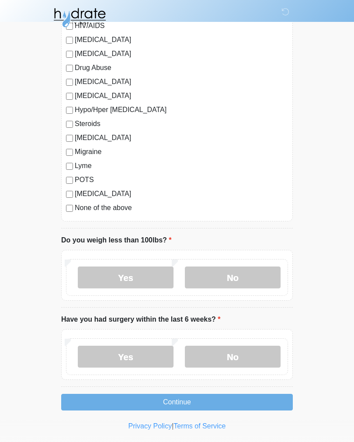 Image resolution: width=354 pixels, height=442 pixels. What do you see at coordinates (70, 68) in the screenshot?
I see `input: Drug Abuse` at bounding box center [70, 68].